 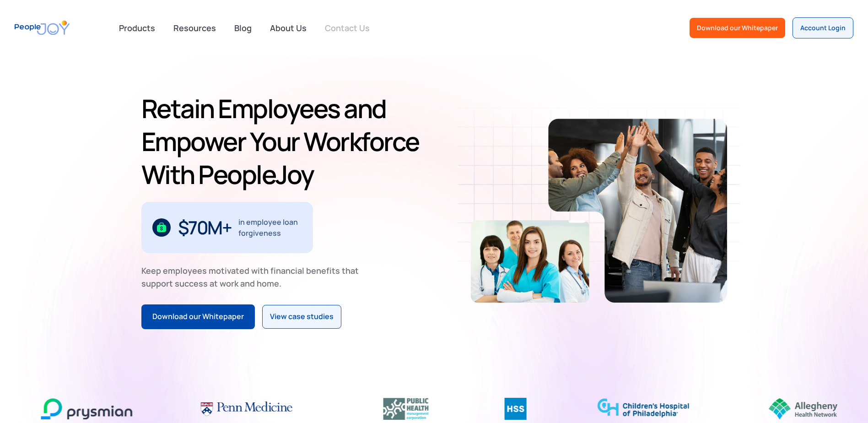 I want to click on a: Blog, so click(x=243, y=28).